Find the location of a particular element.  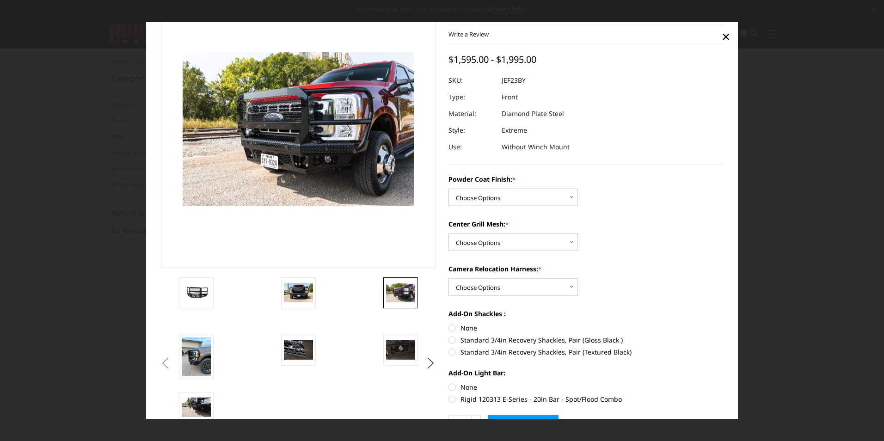

dd: Front is located at coordinates (510, 97).